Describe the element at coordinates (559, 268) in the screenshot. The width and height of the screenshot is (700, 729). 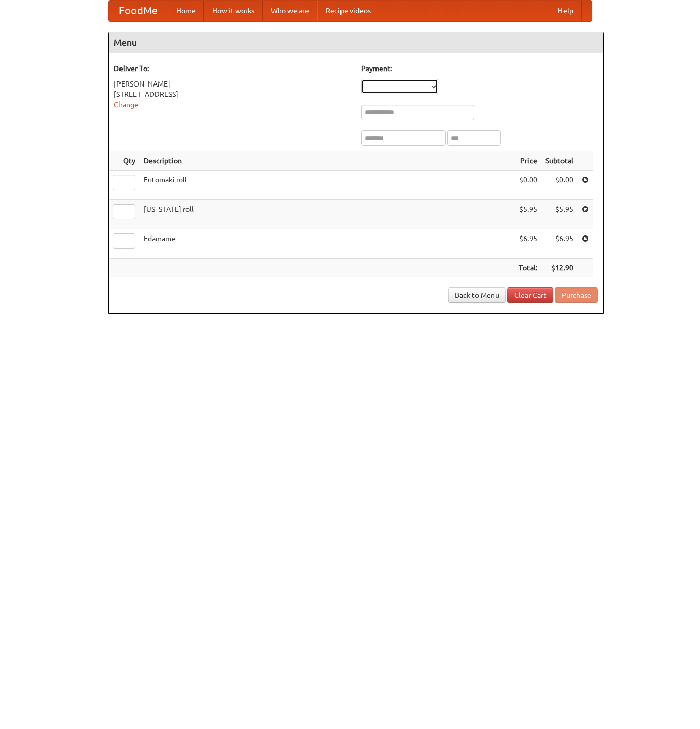
I see `th: $12.90` at that location.